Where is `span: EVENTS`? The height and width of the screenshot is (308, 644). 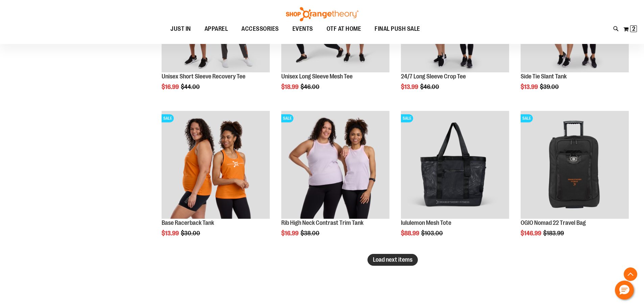 span: EVENTS is located at coordinates (302, 29).